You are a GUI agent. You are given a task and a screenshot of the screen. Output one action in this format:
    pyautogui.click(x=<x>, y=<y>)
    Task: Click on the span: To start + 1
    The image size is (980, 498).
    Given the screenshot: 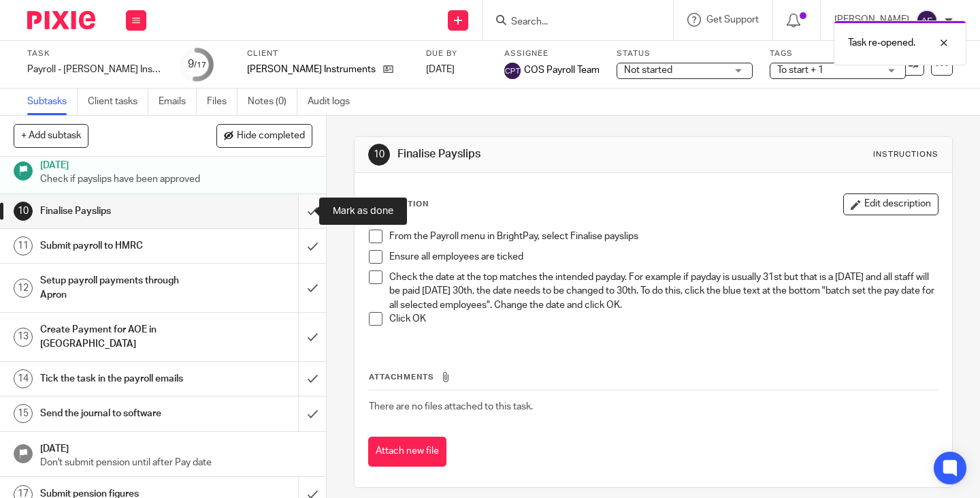 What is the action you would take?
    pyautogui.click(x=800, y=70)
    